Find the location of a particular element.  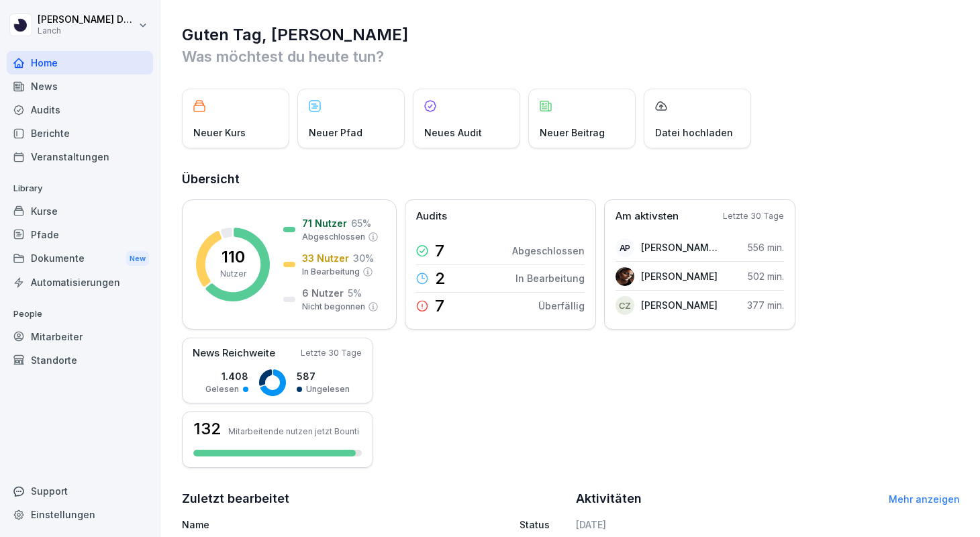

div: Pfade is located at coordinates (80, 235).